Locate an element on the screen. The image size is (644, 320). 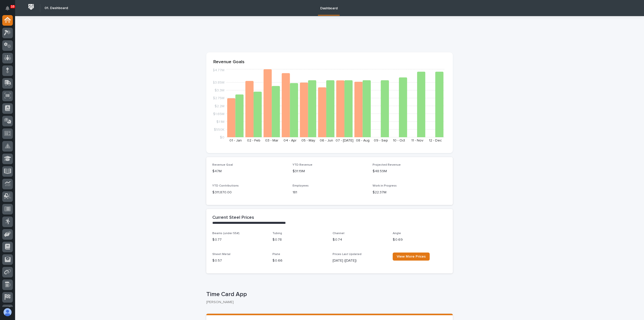
span: Beams (under 55#) is located at coordinates (226, 233).